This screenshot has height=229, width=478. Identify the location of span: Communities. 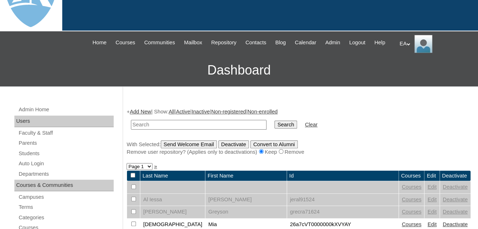
(160, 42).